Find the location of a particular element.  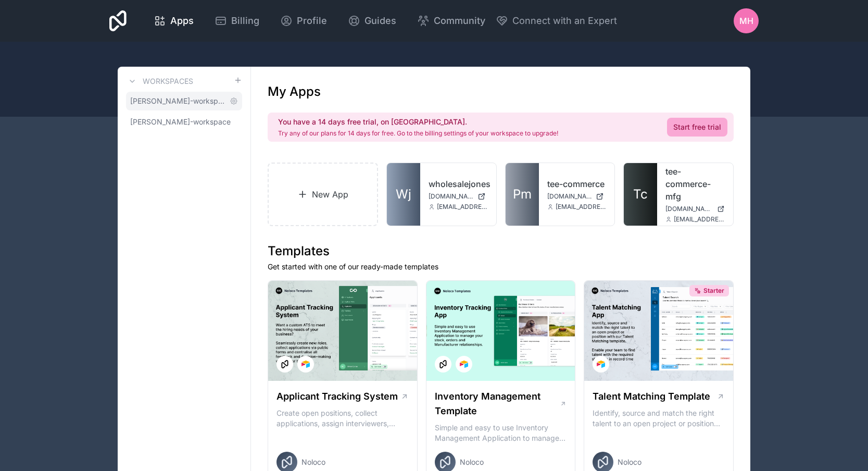

span: Pm is located at coordinates (522, 194).